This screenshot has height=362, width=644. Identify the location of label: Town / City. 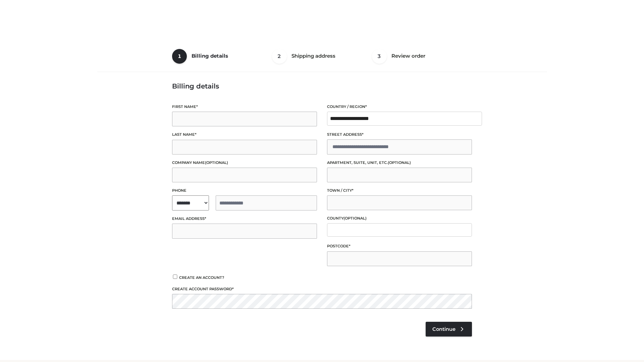
(400, 191).